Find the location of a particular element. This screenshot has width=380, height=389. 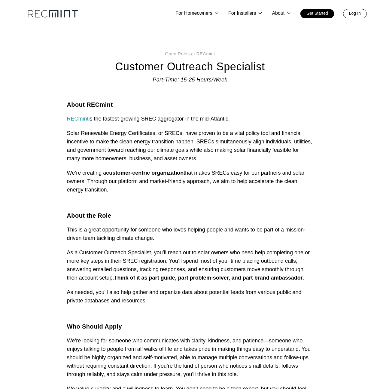

p: Get Started is located at coordinates (319, 13).